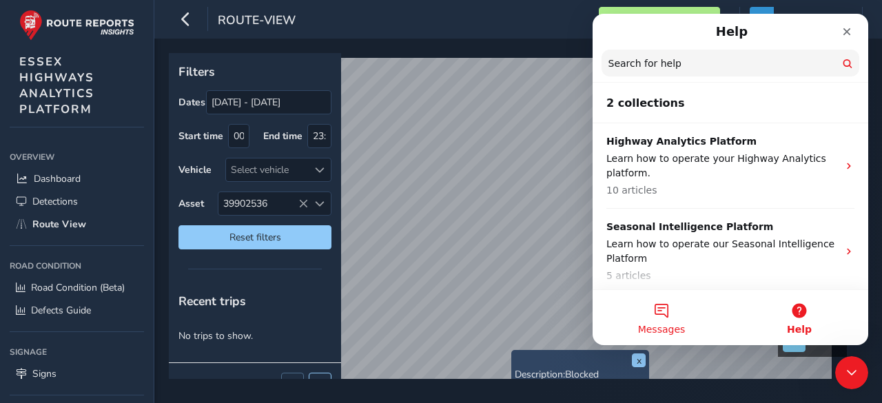 Image resolution: width=882 pixels, height=403 pixels. What do you see at coordinates (762, 19) in the screenshot?
I see `img: diamond-layout` at bounding box center [762, 19].